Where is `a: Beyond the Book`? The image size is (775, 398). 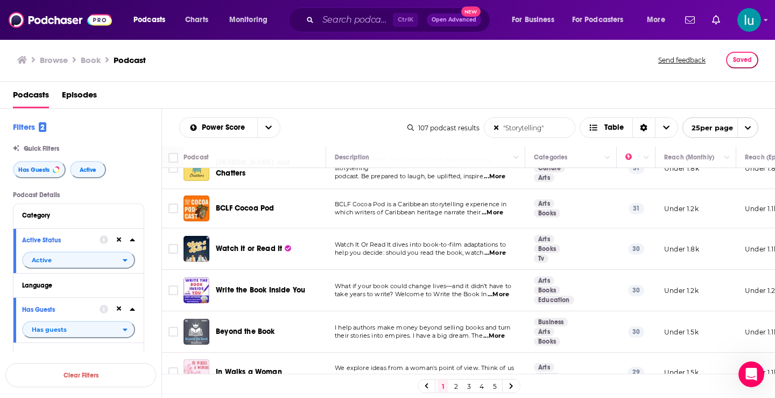 a: Beyond the Book is located at coordinates (245, 331).